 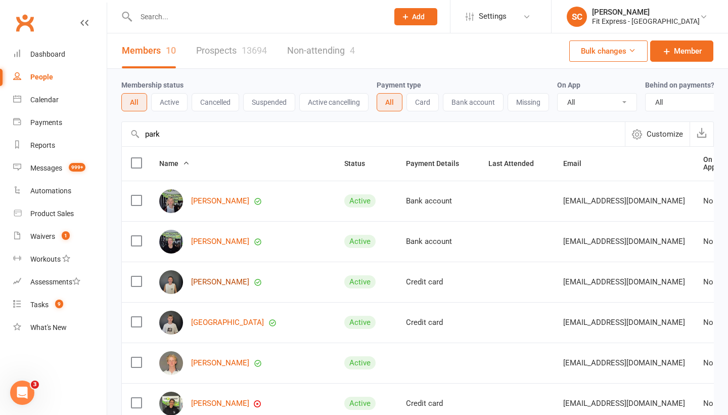 I want to click on button: Last Attended, so click(x=517, y=163).